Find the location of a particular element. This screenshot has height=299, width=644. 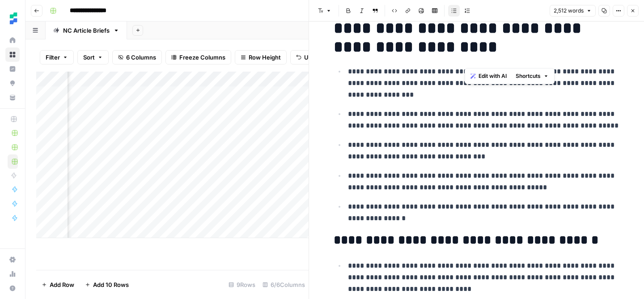

button: Add 10 Rows is located at coordinates (107, 285).